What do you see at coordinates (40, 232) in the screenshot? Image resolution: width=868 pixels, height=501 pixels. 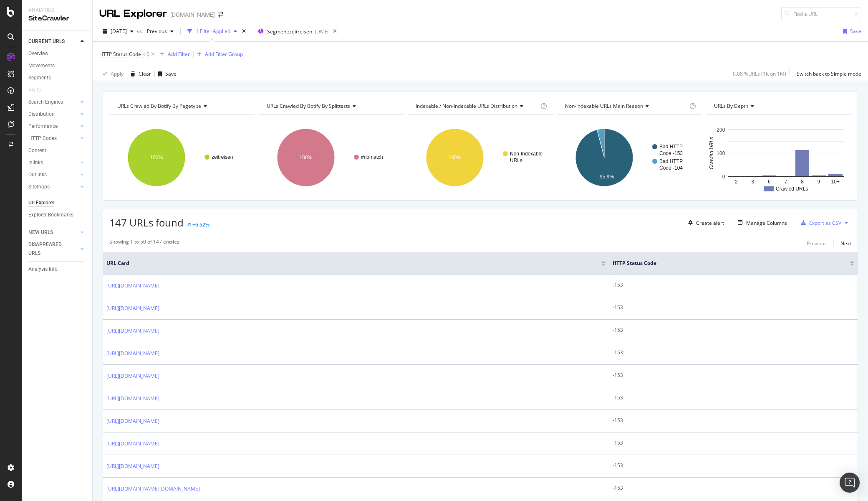 I see `div: NEW URLS` at bounding box center [40, 232].